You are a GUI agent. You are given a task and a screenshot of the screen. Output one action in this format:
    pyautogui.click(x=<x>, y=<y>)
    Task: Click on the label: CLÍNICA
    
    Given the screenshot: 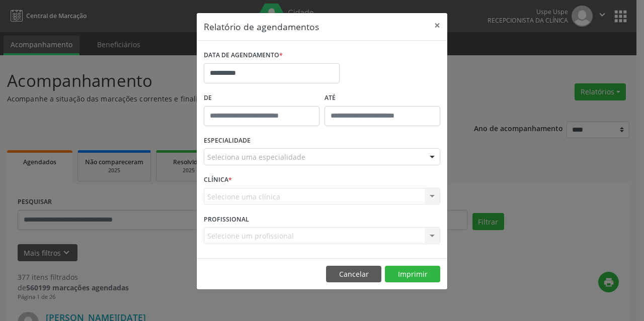 What is the action you would take?
    pyautogui.click(x=218, y=180)
    